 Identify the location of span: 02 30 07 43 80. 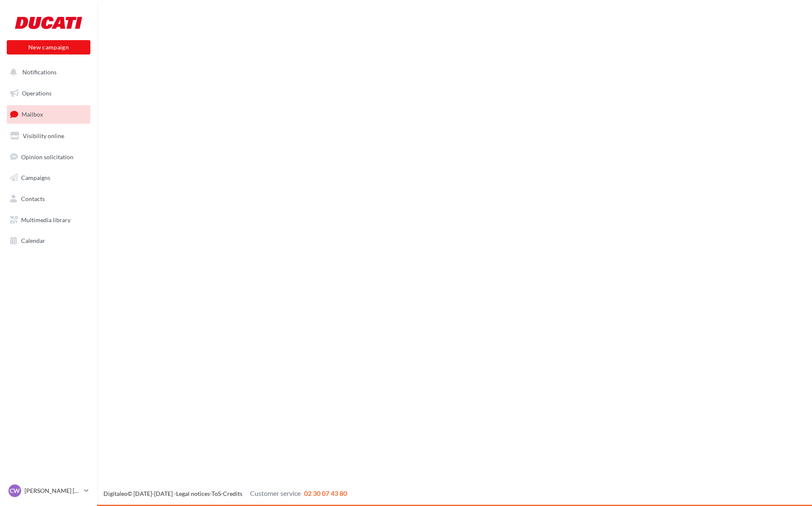
(326, 493).